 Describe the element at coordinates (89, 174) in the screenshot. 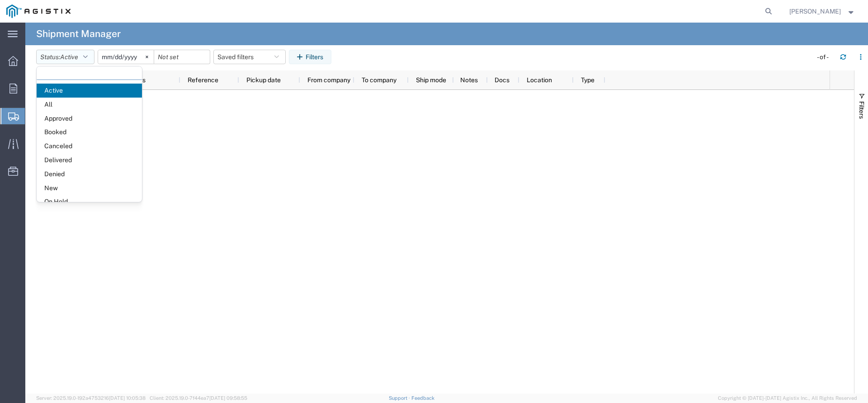

I see `span: Denied` at that location.